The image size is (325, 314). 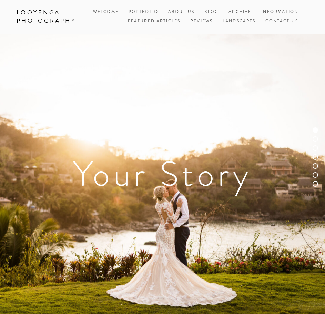 I want to click on h1: Your Story, so click(x=162, y=174).